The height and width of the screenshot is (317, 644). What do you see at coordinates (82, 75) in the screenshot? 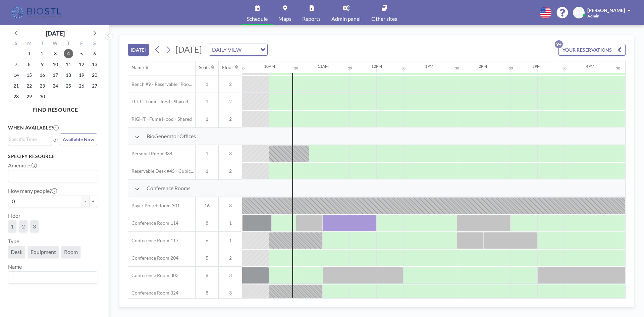
I see `span: Friday, September 19, 2025` at bounding box center [82, 75].